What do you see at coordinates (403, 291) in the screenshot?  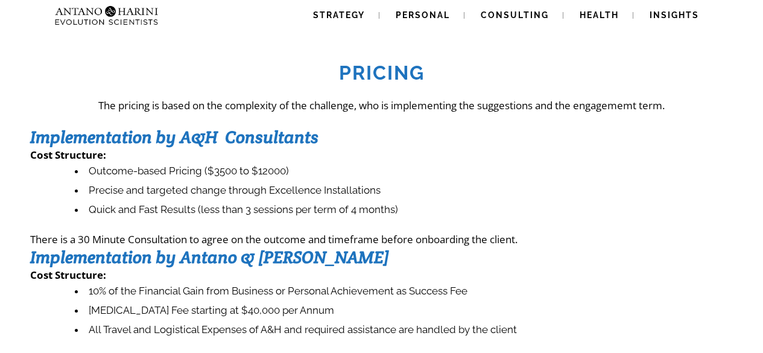 I see `li: 10% of the Financial Gain from Business or Personal Achievement as Success Fee` at bounding box center [403, 291].